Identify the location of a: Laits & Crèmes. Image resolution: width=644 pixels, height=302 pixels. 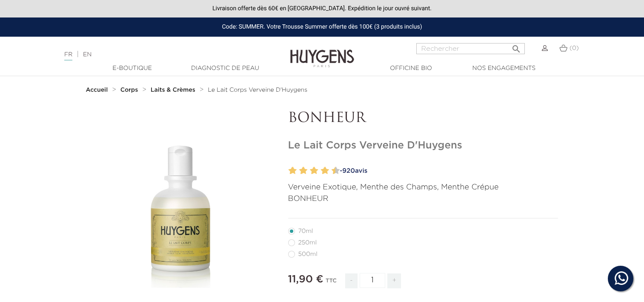
(174, 90).